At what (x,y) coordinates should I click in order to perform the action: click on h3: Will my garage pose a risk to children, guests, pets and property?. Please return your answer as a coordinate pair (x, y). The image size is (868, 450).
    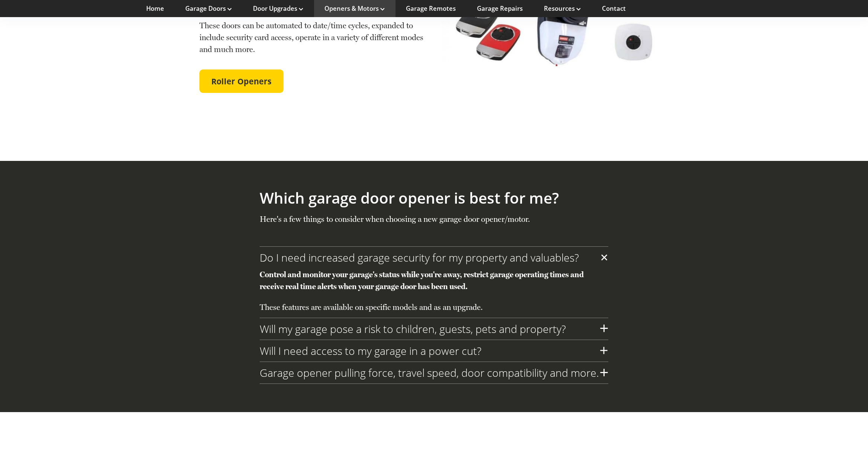
    Looking at the image, I should click on (413, 329).